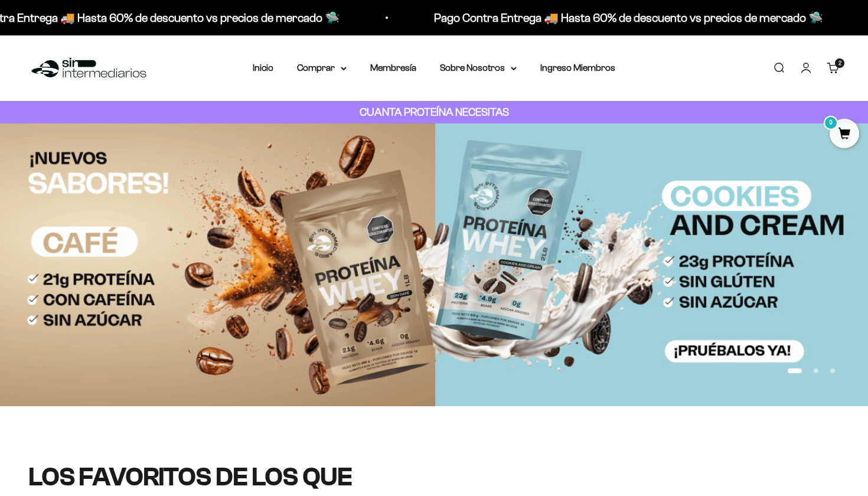 The height and width of the screenshot is (496, 868). I want to click on span: 2, so click(840, 63).